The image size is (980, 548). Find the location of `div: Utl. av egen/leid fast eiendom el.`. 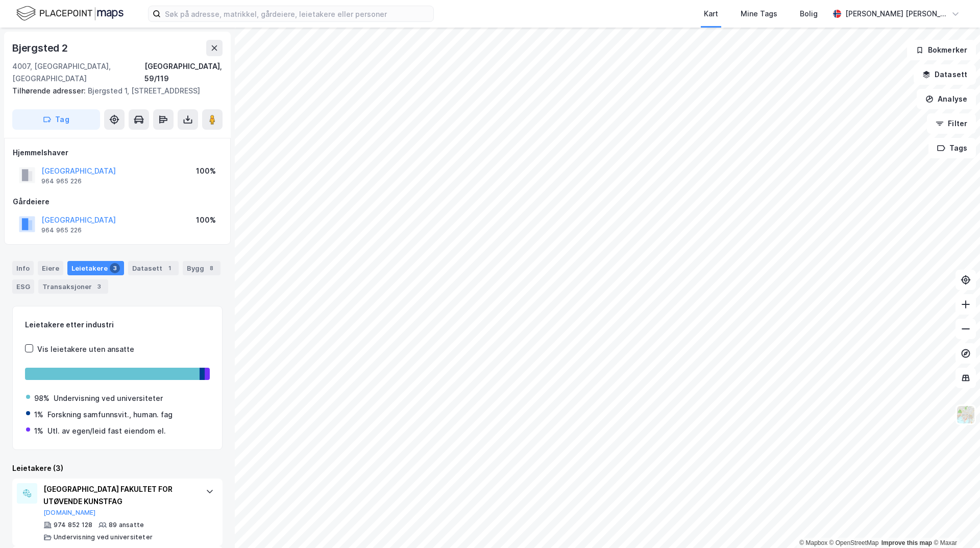

div: Utl. av egen/leid fast eiendom el. is located at coordinates (107, 431).